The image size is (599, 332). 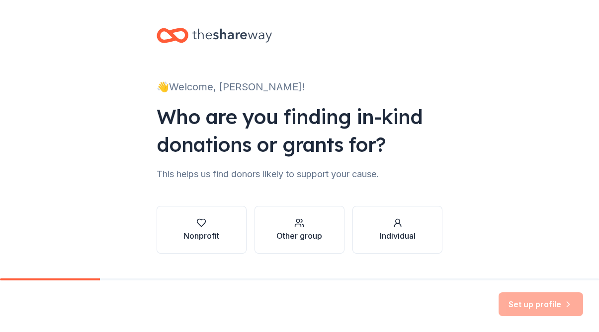 What do you see at coordinates (300, 174) in the screenshot?
I see `div: This helps us find donors likely to support your cause.` at bounding box center [300, 174].